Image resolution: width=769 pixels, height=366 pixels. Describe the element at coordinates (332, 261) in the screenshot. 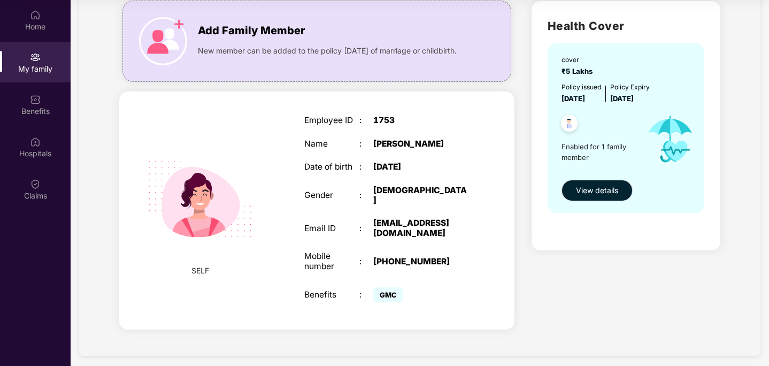

I see `div: Mobile number` at that location.